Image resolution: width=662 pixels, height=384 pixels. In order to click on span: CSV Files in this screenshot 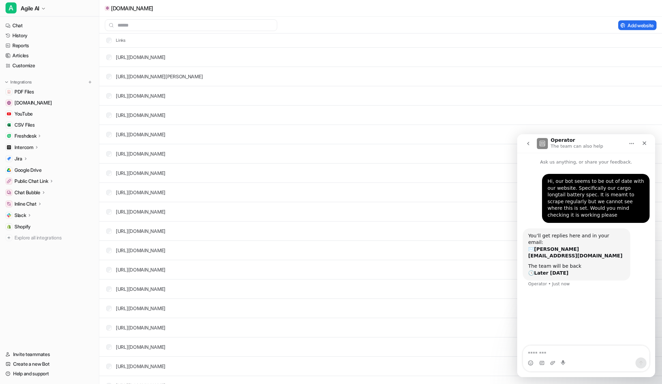, I will do `click(24, 125)`.